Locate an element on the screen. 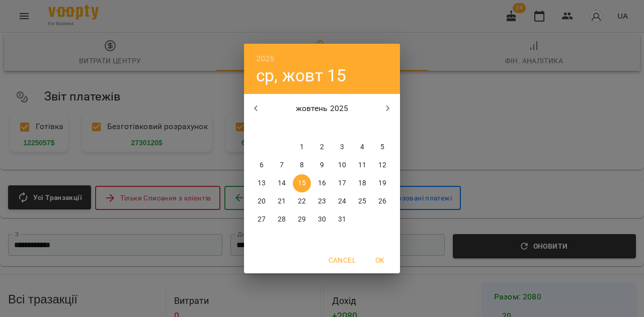  button: 3 is located at coordinates (342, 147).